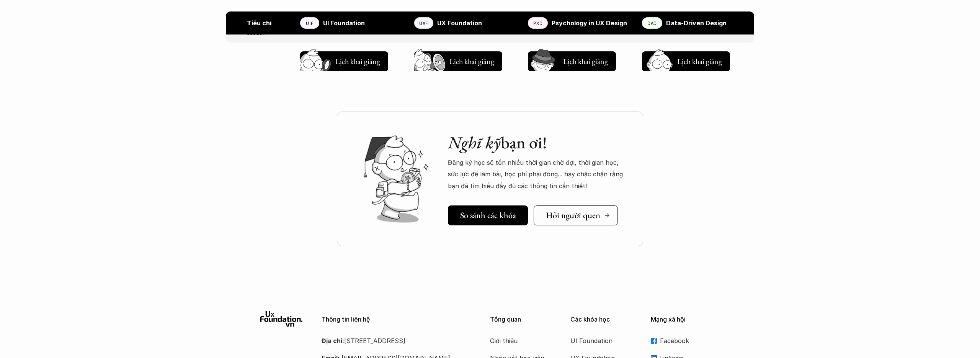  Describe the element at coordinates (538, 23) in the screenshot. I see `p: PXD` at that location.